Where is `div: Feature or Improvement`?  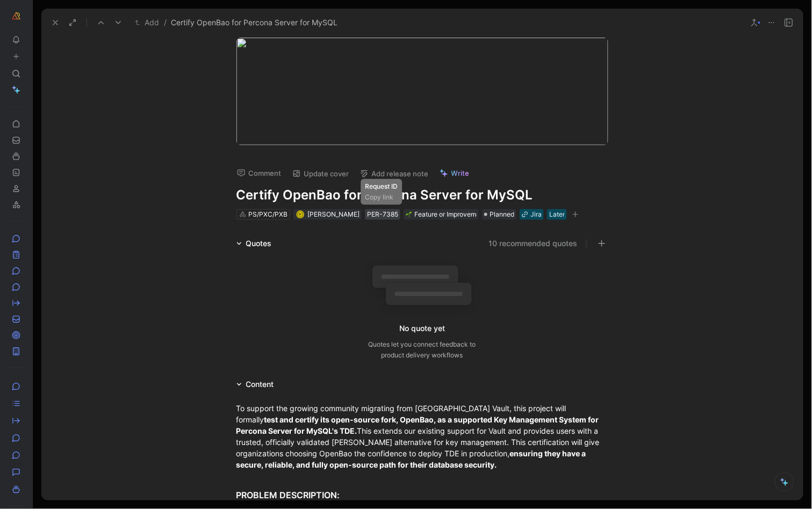
div: Feature or Improvement is located at coordinates (441, 214).